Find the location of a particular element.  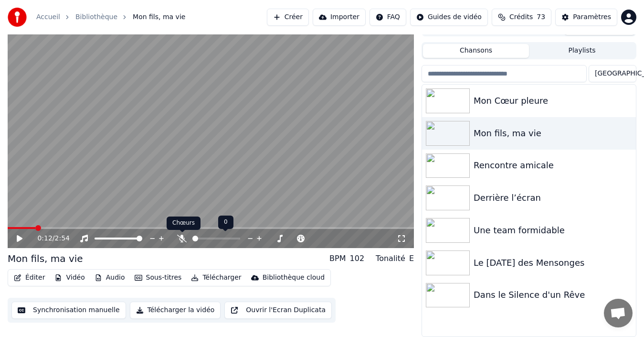

button: Audio is located at coordinates (110, 278).